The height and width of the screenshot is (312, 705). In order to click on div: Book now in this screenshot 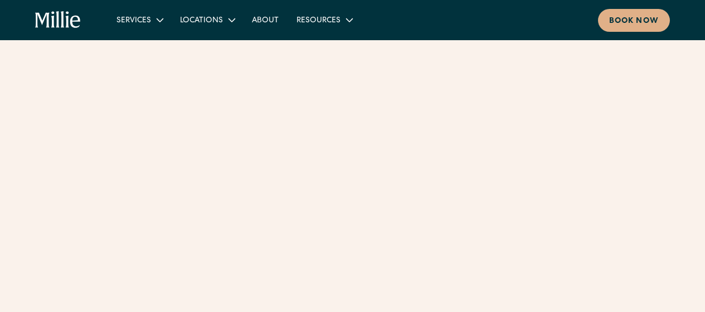, I will do `click(634, 21)`.